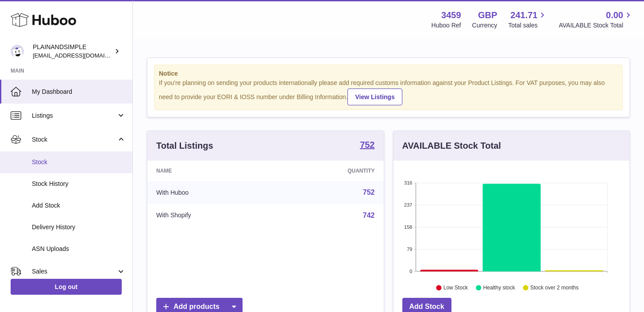 The image size is (644, 312). Describe the element at coordinates (329, 171) in the screenshot. I see `th: Quantity` at that location.